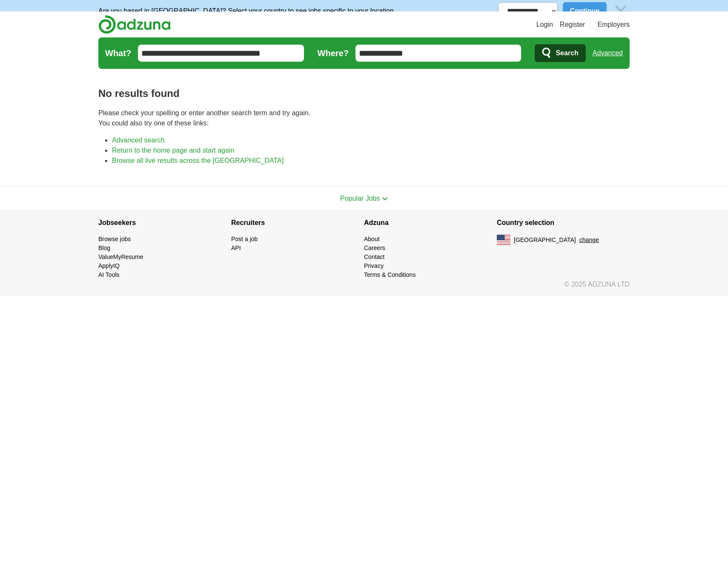 The image size is (728, 563). I want to click on span: Search, so click(567, 53).